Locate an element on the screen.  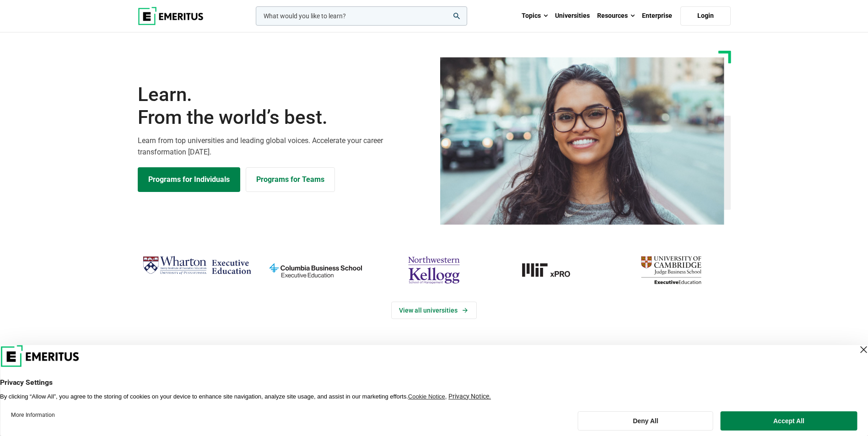
img: Learn from the world's best is located at coordinates (582, 141).